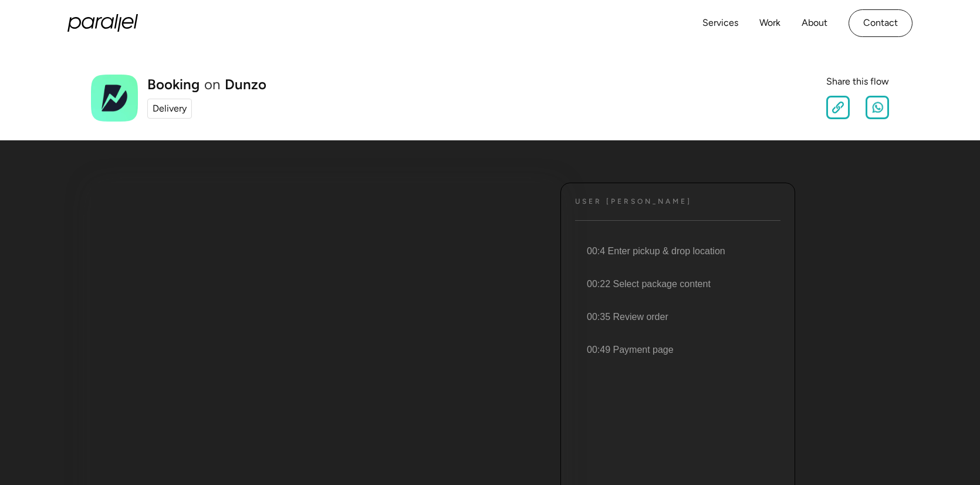 The height and width of the screenshot is (485, 980). I want to click on li: 00:4 Enter pickup & drop location, so click(676, 251).